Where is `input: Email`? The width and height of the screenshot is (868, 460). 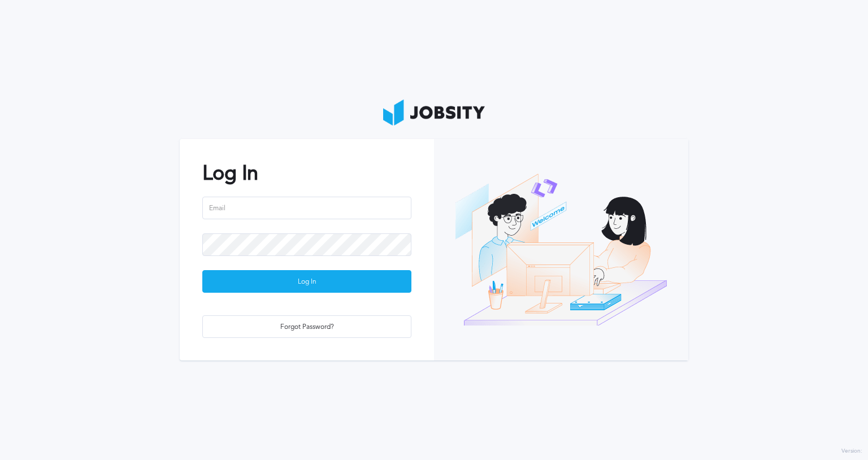 input: Email is located at coordinates (307, 208).